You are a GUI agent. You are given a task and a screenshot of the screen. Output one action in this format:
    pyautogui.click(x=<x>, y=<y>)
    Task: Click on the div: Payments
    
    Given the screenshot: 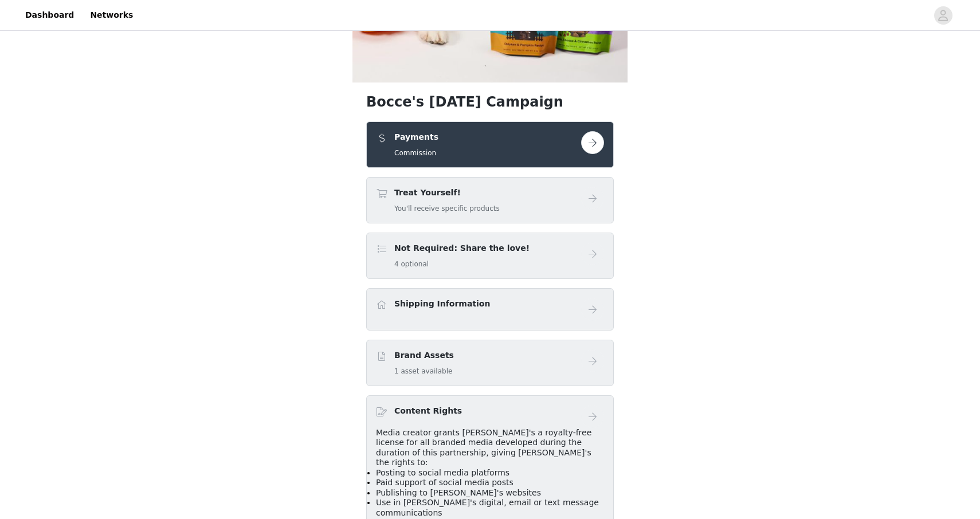 What is the action you would take?
    pyautogui.click(x=490, y=144)
    